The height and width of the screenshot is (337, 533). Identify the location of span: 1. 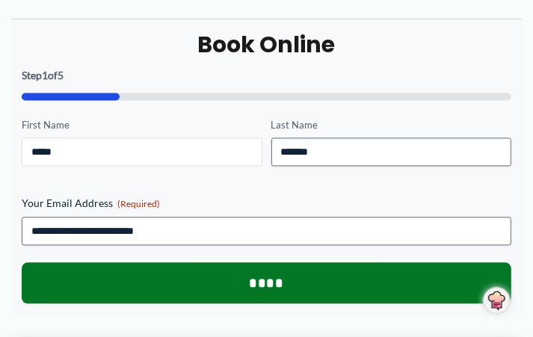
(45, 75).